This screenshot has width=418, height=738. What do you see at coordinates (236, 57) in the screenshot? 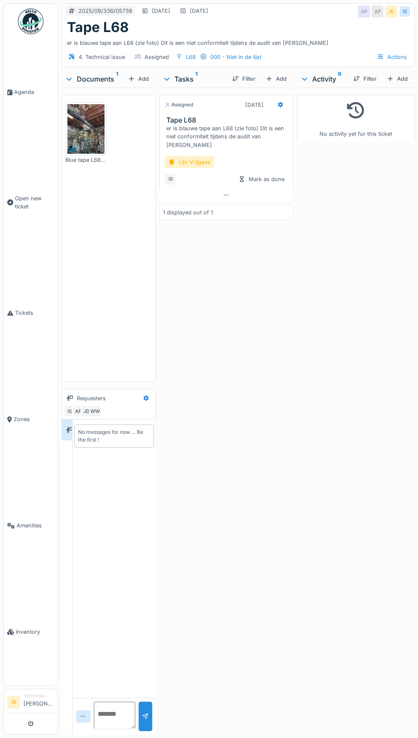
I see `div: 000 - Niet in de lijst` at bounding box center [236, 57].